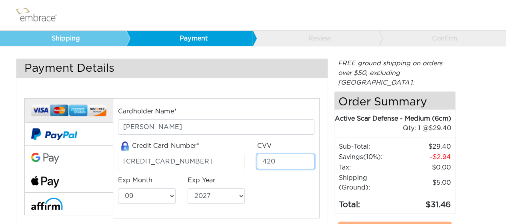 This screenshot has height=224, width=506. What do you see at coordinates (264, 146) in the screenshot?
I see `label: CVV` at bounding box center [264, 146].